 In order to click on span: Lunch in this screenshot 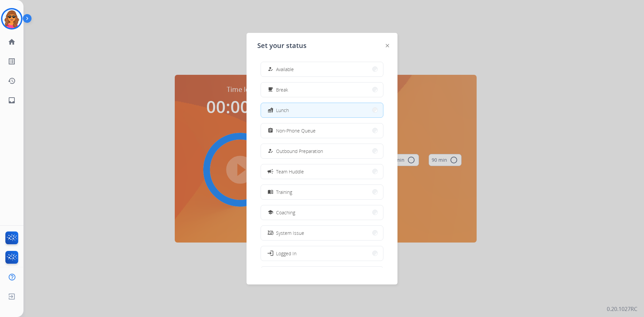, I will do `click(283, 110)`.